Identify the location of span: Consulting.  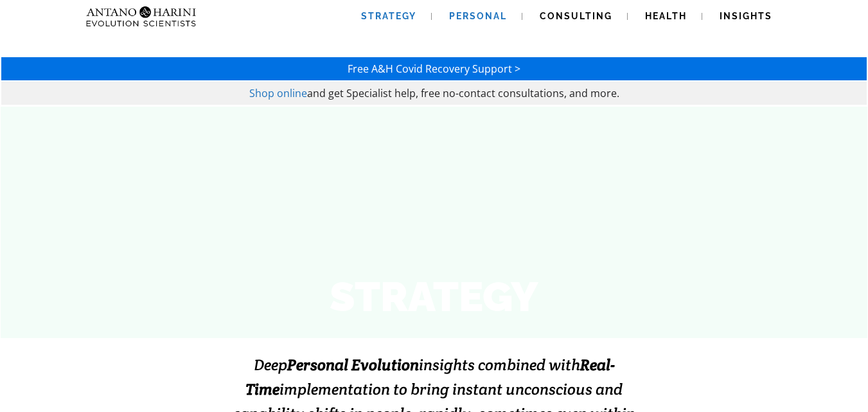
(576, 16).